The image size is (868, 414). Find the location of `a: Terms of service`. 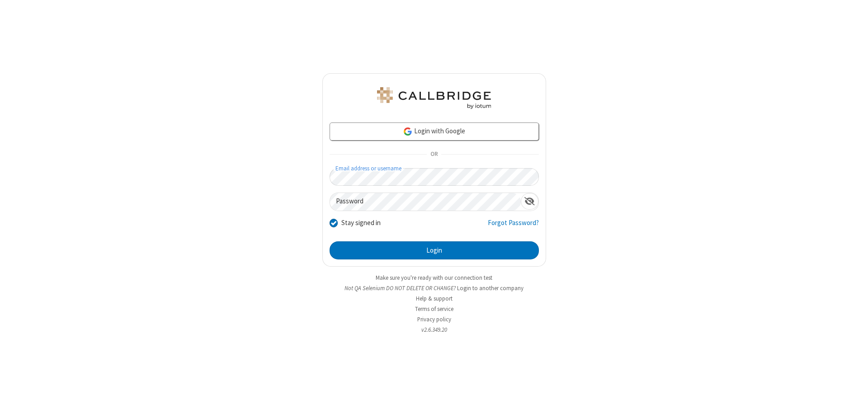

a: Terms of service is located at coordinates (434, 308).